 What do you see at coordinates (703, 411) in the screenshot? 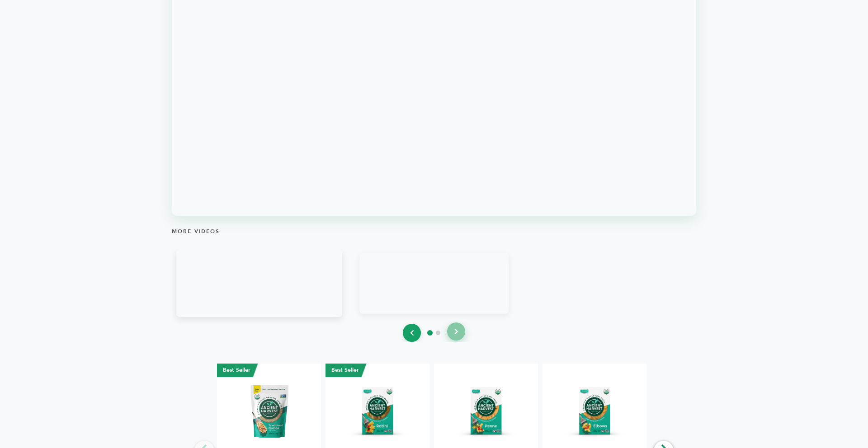
I see `img: Ancient Harvest Organic Corn, Brown Rice & Quinoa Pasta Spaghetti 12 units per case 8.0 oz` at bounding box center [703, 411].